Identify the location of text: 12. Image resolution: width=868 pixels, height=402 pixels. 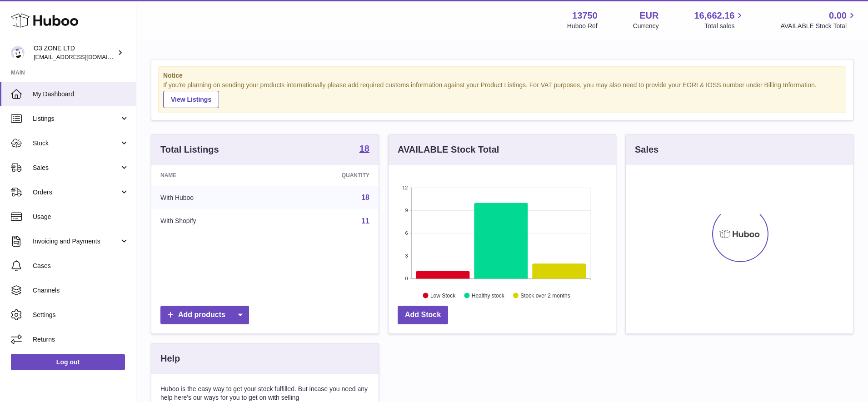
(405, 188).